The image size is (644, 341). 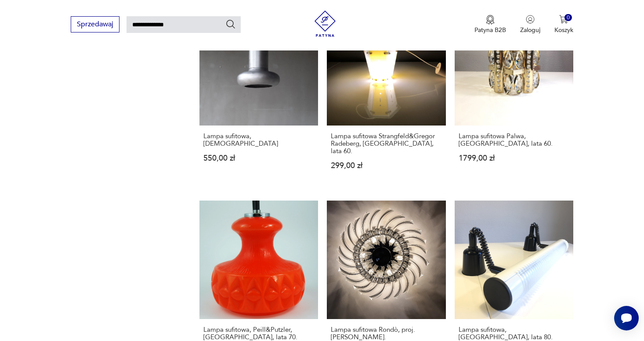 What do you see at coordinates (386, 165) in the screenshot?
I see `p: 299,00 zł` at bounding box center [386, 165].